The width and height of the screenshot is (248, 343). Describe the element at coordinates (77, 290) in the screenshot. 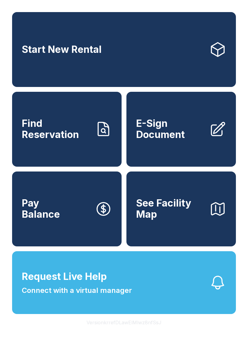

I see `span: Connect with a virtual manager` at that location.